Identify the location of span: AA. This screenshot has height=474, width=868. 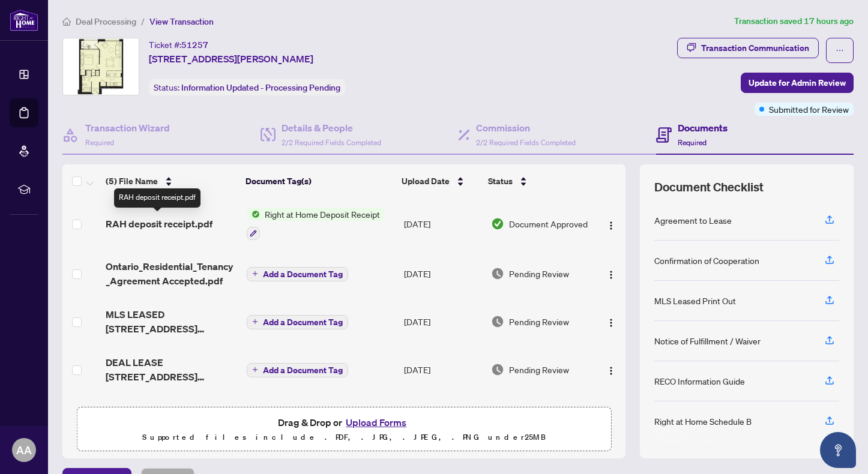
(24, 450).